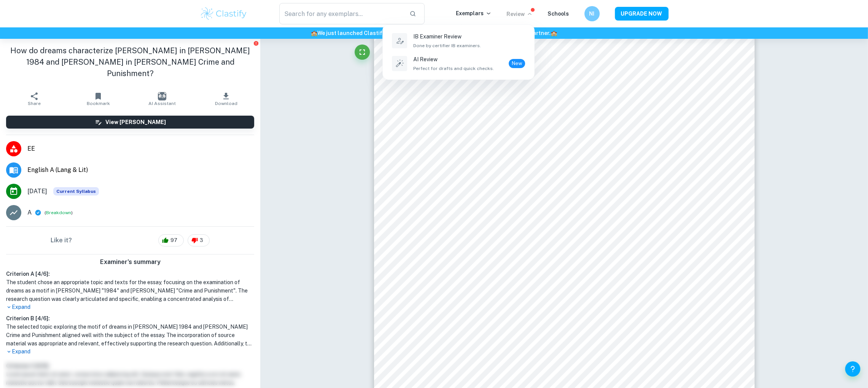  What do you see at coordinates (454, 60) in the screenshot?
I see `p: AI Review` at bounding box center [454, 60].